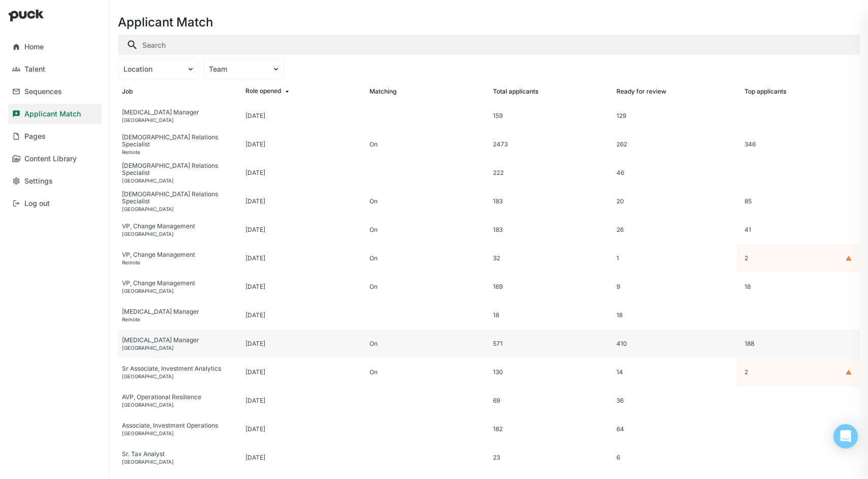 The image size is (868, 479). Describe the element at coordinates (37, 203) in the screenshot. I see `div: Log out` at that location.